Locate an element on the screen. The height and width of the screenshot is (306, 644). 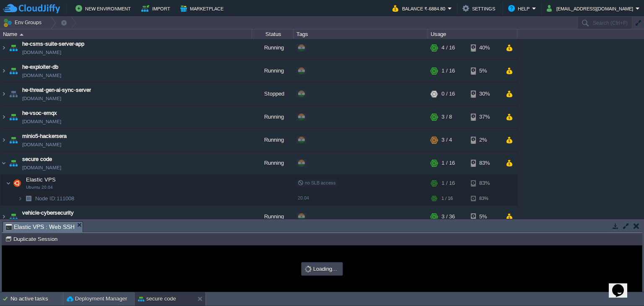
button: New Environment is located at coordinates (104, 8).